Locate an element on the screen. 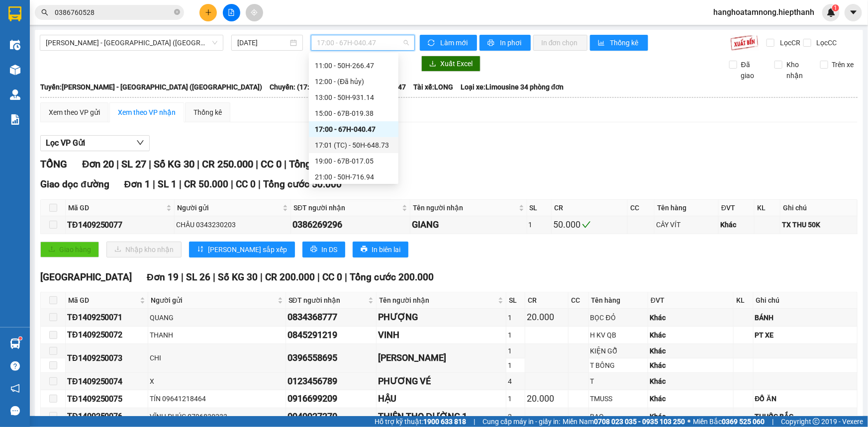 The height and width of the screenshot is (427, 868). button: Lọc VP Gửi is located at coordinates (95, 143).